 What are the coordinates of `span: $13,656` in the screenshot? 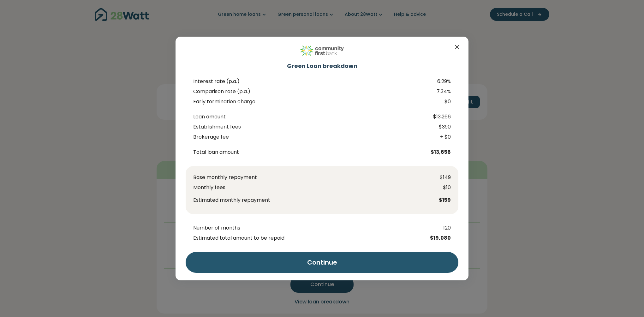 It's located at (443, 152).